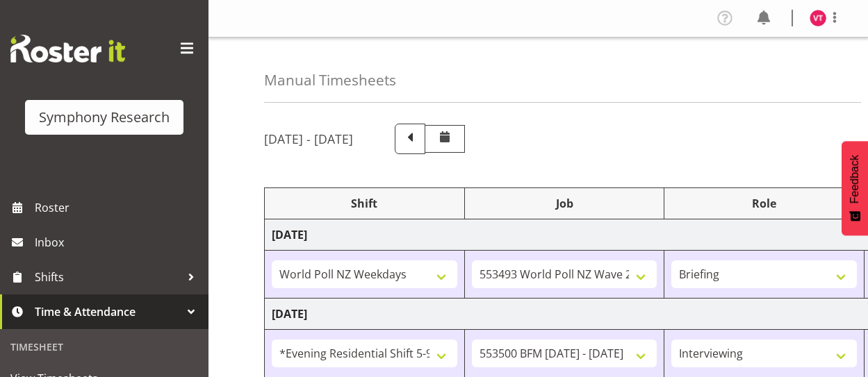 The height and width of the screenshot is (377, 868). I want to click on img: Rosterit website logo, so click(68, 49).